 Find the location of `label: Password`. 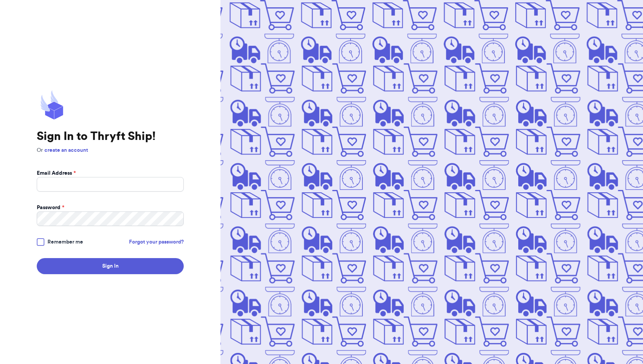

label: Password is located at coordinates (50, 208).